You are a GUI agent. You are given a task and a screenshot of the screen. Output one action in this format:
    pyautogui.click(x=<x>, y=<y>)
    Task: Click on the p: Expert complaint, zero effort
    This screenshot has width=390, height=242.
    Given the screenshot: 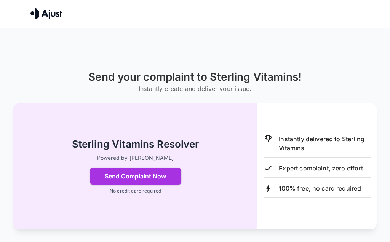 What is the action you would take?
    pyautogui.click(x=321, y=168)
    